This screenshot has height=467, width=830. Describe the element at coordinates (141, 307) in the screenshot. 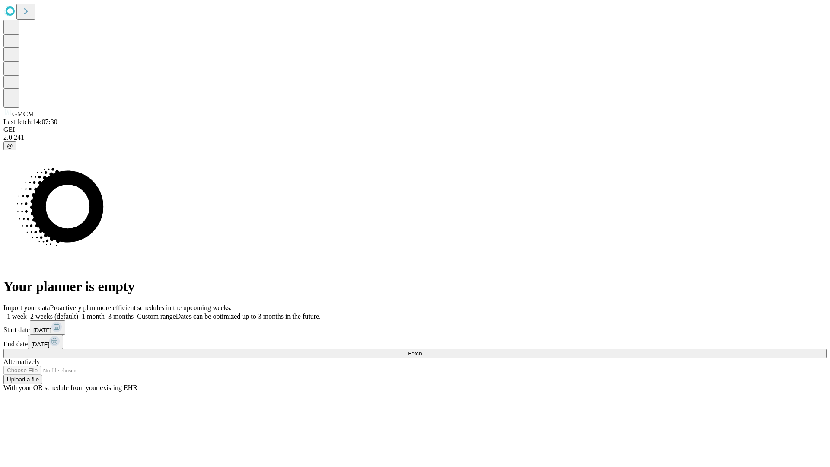

I see `span: Proactively plan more efficient schedules in the upcoming weeks.` at that location.